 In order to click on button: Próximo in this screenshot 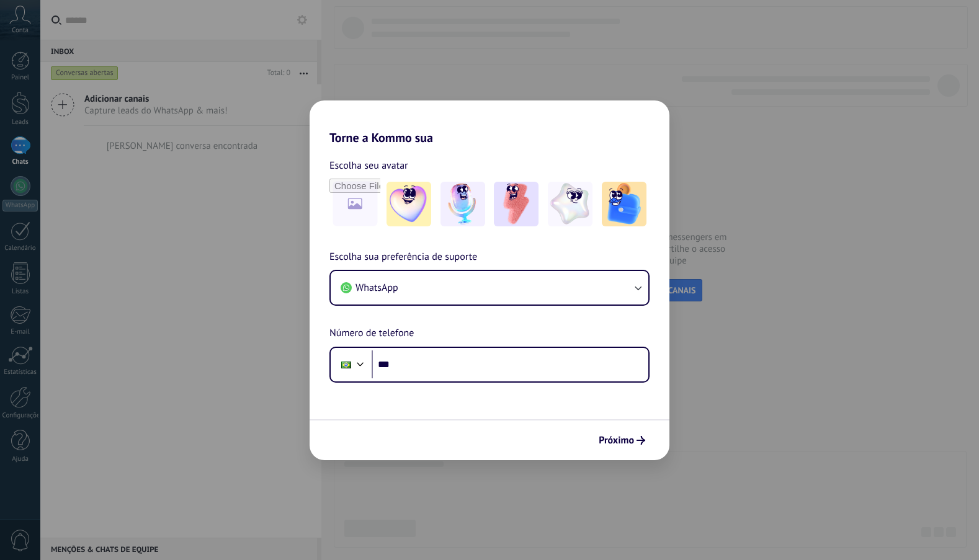, I will do `click(622, 440)`.